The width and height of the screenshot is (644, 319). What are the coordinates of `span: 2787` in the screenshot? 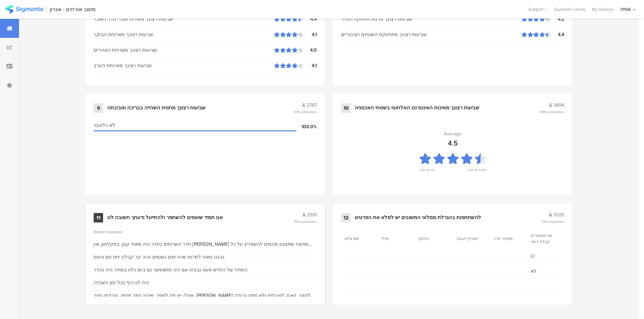 It's located at (312, 105).